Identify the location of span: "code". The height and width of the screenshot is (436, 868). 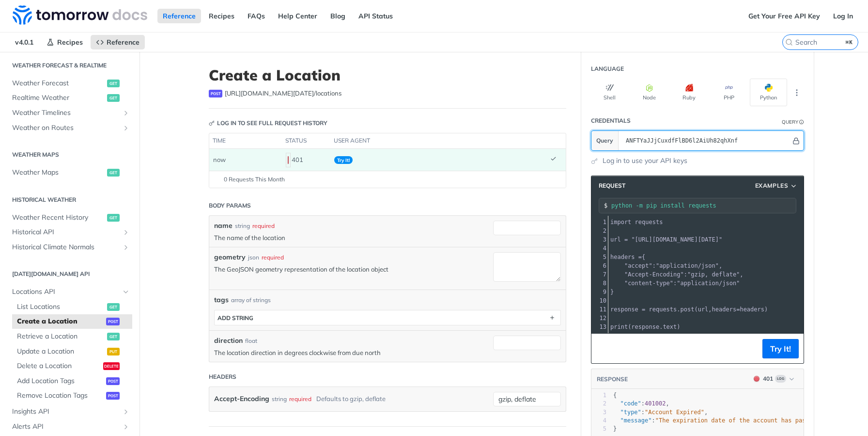
(630, 403).